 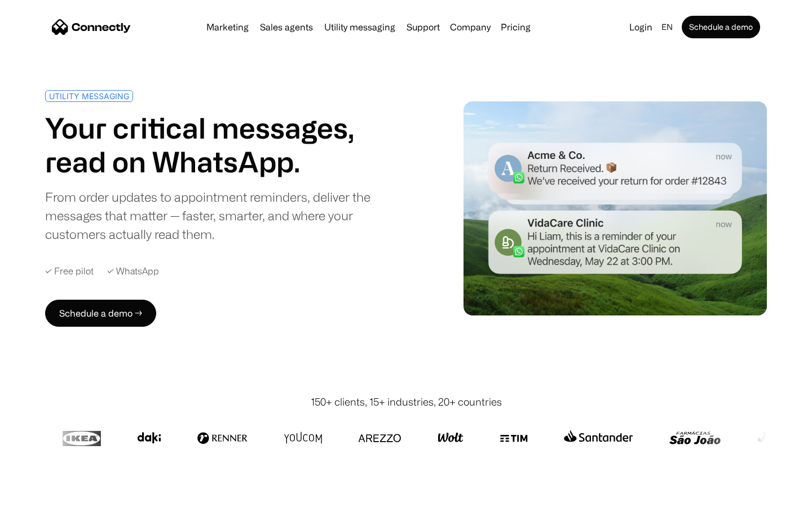 What do you see at coordinates (641, 27) in the screenshot?
I see `a: Login` at bounding box center [641, 27].